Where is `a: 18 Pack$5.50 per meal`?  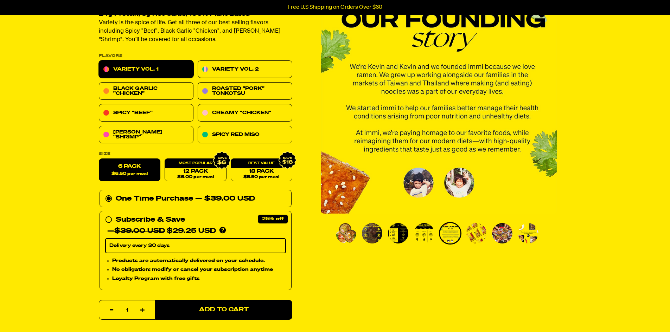
a: 18 Pack$5.50 per meal is located at coordinates (261, 170).